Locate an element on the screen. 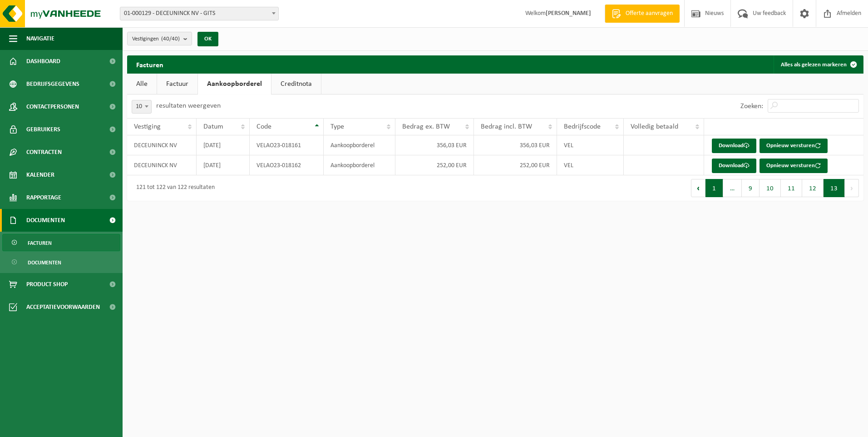  button: OK is located at coordinates (208, 39).